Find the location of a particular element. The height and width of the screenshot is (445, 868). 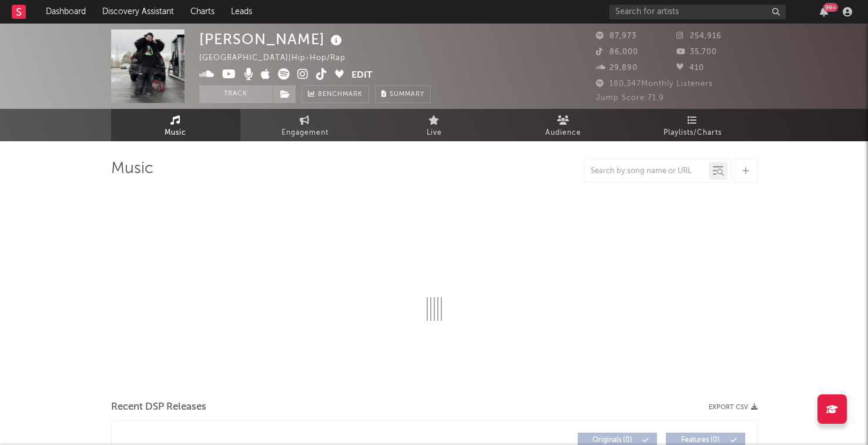

a: Playlists/Charts is located at coordinates (693, 125).